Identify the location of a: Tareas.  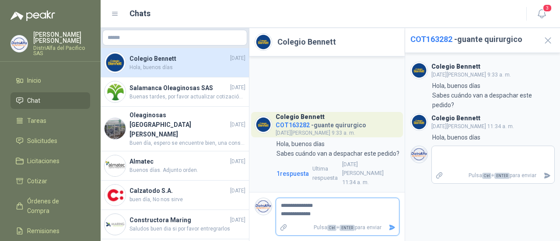
(50, 121).